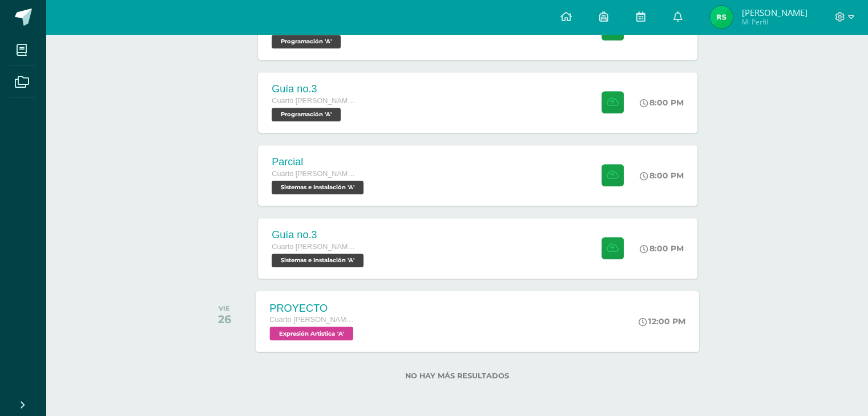 Image resolution: width=868 pixels, height=416 pixels. I want to click on img: 6b8055f1fa2aa5a2ea33f5fa0b4220d9.png, so click(721, 17).